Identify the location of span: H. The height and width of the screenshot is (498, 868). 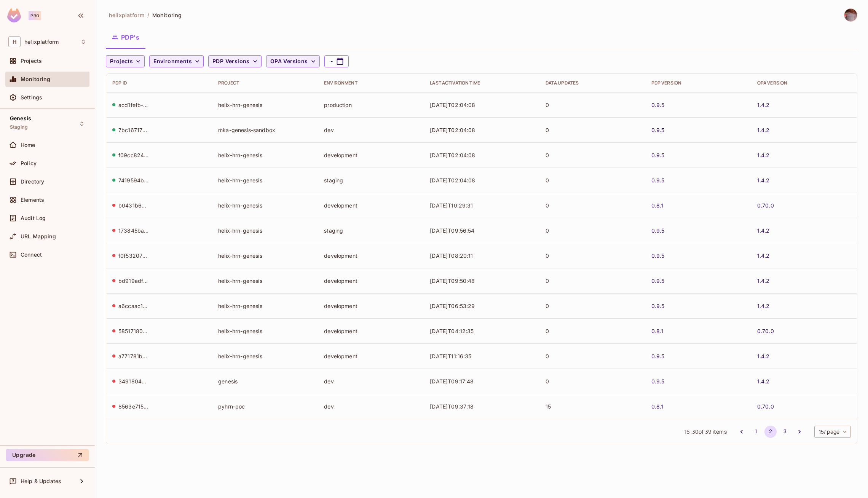
(14, 42).